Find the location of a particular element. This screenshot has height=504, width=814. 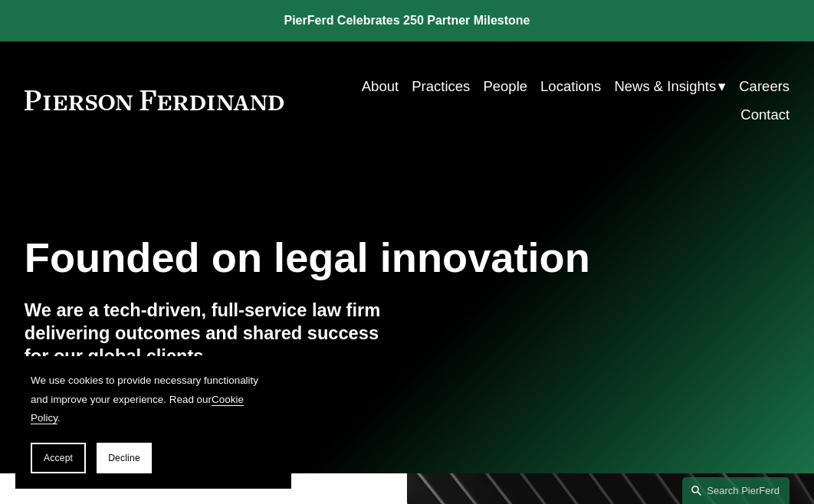

h1: Founded on legal innovation is located at coordinates (343, 257).